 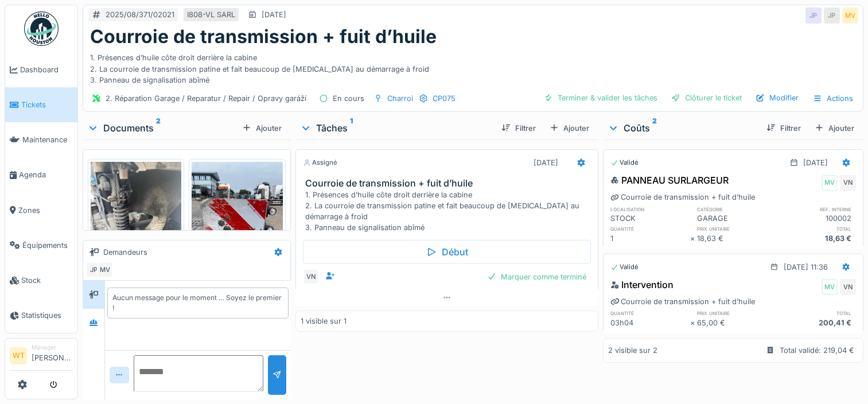 I want to click on span: Zones, so click(x=46, y=210).